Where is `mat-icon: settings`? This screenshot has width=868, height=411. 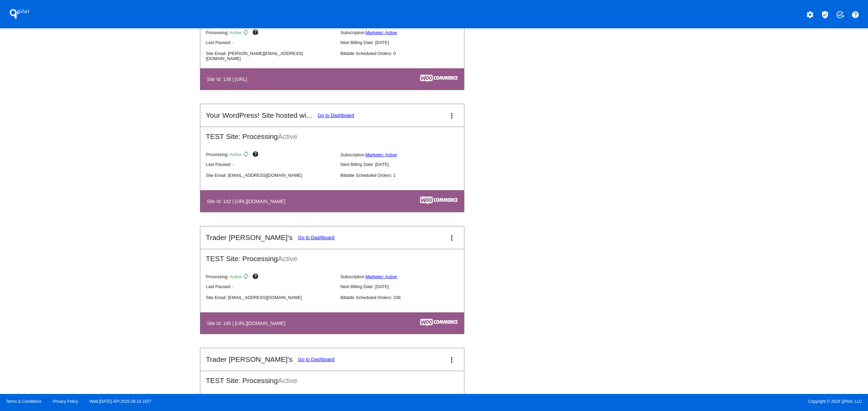
mat-icon: settings is located at coordinates (810, 15).